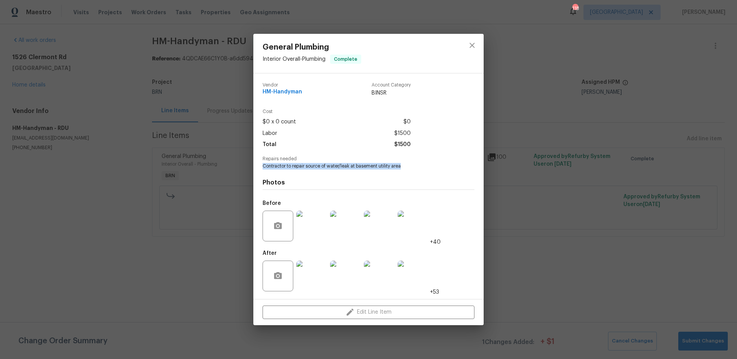 This screenshot has width=737, height=359. What do you see at coordinates (472, 45) in the screenshot?
I see `button: close` at bounding box center [472, 45].